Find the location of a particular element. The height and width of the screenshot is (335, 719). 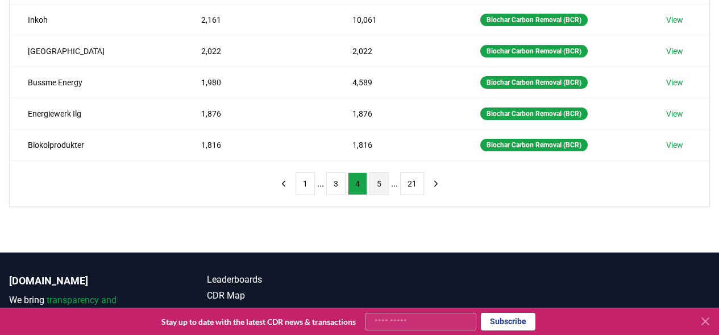

span: transparency and accountability is located at coordinates (63, 306).